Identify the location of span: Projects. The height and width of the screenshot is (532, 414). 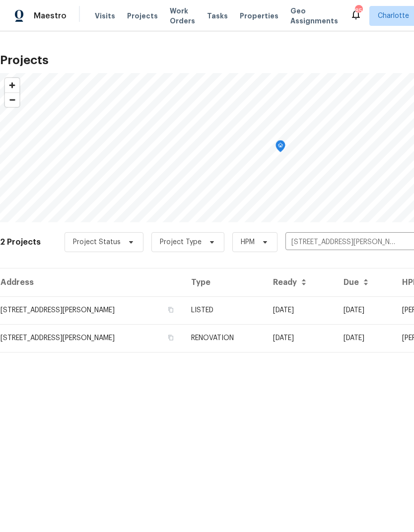
(143, 16).